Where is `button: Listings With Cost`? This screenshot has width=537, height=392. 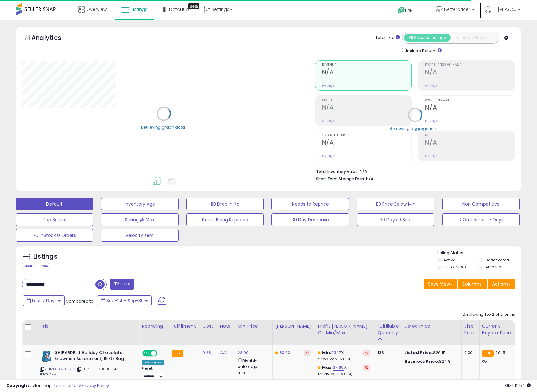
button: Listings With Cost is located at coordinates (473, 38).